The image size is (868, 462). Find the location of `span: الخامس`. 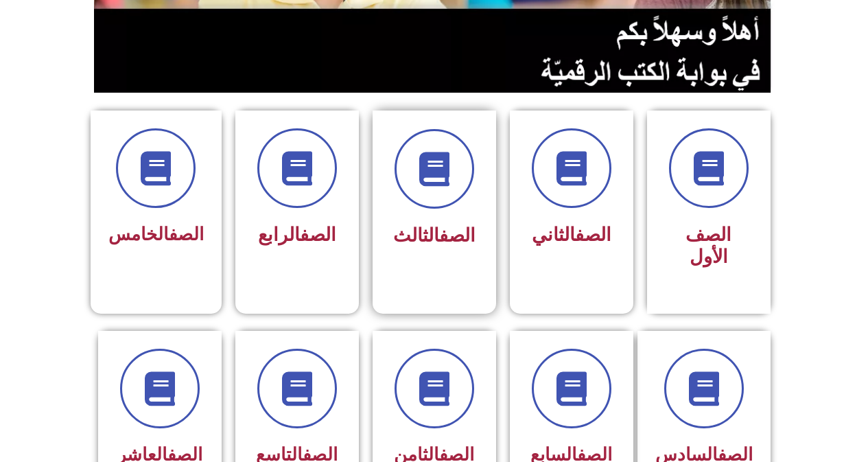

span: الخامس is located at coordinates (156, 234).